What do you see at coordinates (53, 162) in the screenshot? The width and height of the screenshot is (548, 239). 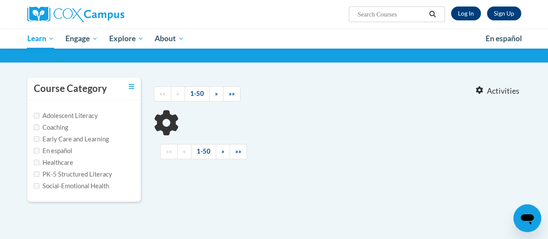 I see `label: Healthcare` at bounding box center [53, 162].